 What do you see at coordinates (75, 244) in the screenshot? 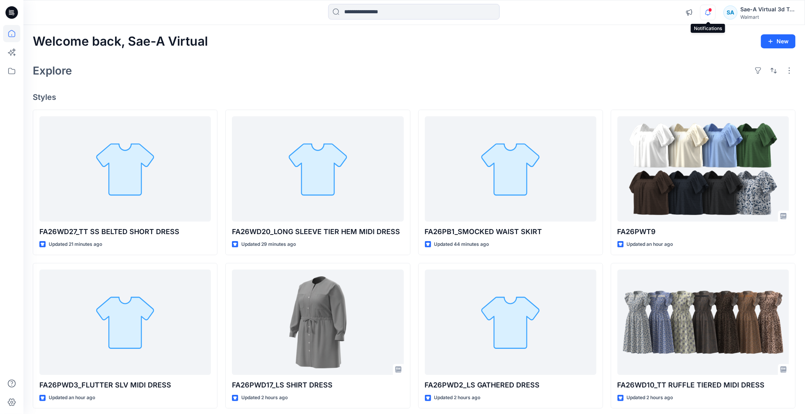
I see `p: Updated 21 minutes ago` at bounding box center [75, 244].